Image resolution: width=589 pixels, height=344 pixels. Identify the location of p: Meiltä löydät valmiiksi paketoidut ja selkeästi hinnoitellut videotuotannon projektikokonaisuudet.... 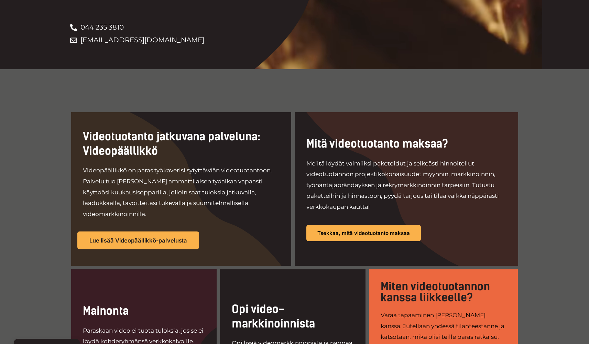
(406, 185).